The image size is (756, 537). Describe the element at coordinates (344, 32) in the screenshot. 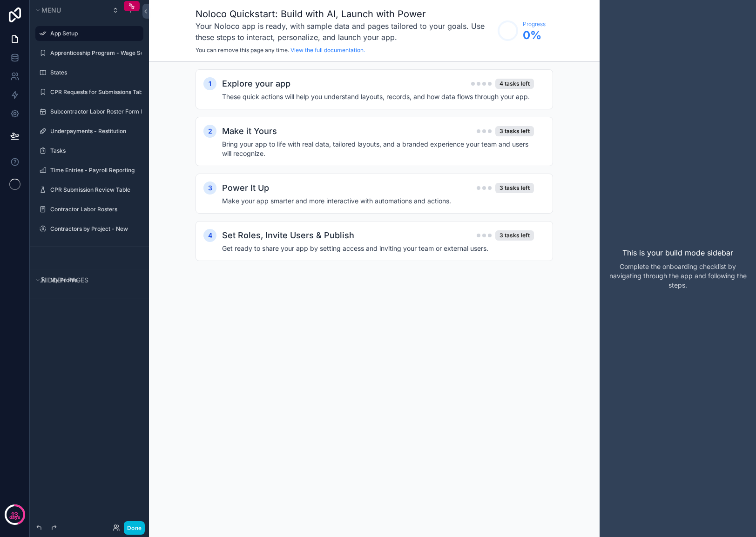

I see `h3: Your Noloco app is ready, with sample data and pages tailored to your goals. Use these steps to i...` at that location.